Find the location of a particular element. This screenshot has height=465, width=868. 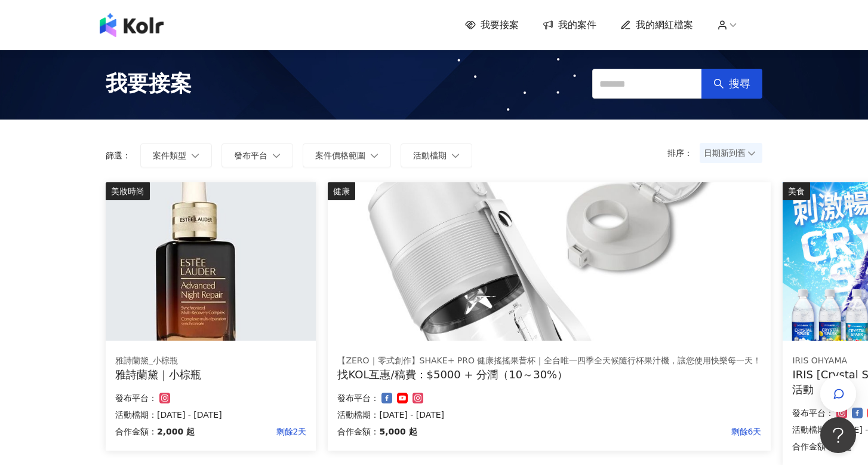

p: 排序： is located at coordinates (684, 153).